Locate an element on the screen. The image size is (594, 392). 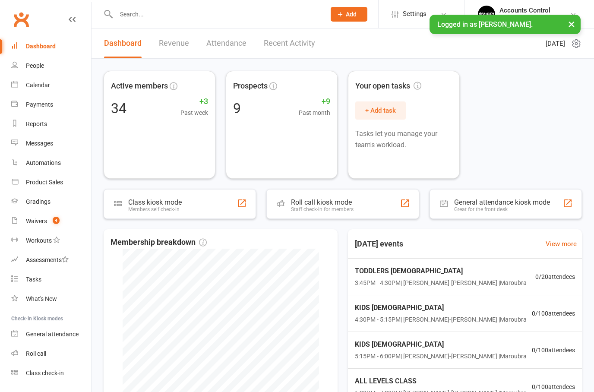
span: 0 / 20 attendees is located at coordinates (555, 277).